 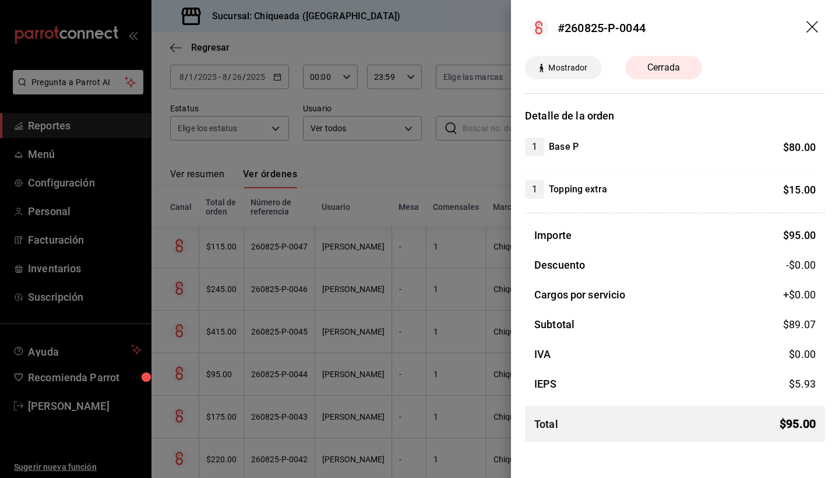 I want to click on h3: Subtotal, so click(x=554, y=324).